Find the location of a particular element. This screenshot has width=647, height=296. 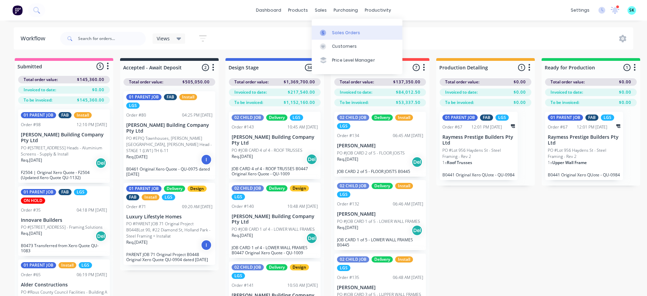

p: Raymess Prestige Builders Pty Ltd is located at coordinates (478, 140).